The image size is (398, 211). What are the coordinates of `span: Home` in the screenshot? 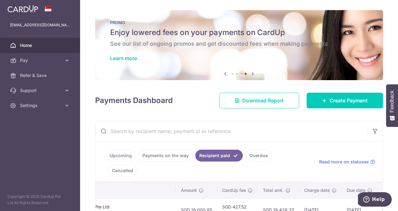 It's located at (41, 45).